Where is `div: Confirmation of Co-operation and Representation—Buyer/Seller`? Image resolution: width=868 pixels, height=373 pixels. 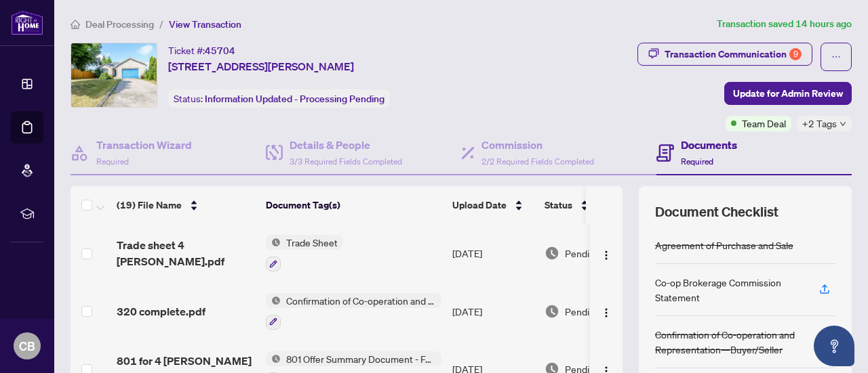 div: Confirmation of Co-operation and Representation—Buyer/Seller is located at coordinates (745, 342).